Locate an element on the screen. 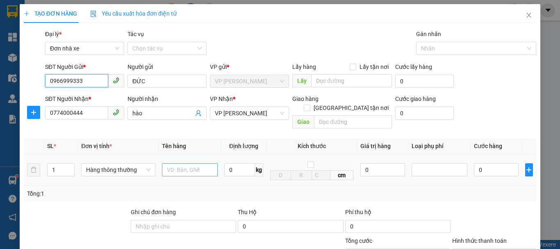 The height and width of the screenshot is (249, 560). span: kg is located at coordinates (259, 170).